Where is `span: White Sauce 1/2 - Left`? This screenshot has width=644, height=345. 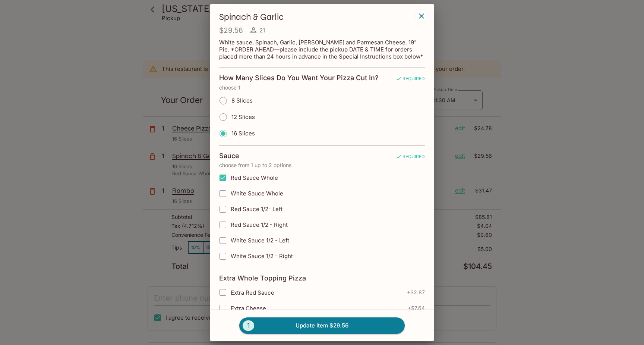
span: White Sauce 1/2 - Left is located at coordinates (260, 240).